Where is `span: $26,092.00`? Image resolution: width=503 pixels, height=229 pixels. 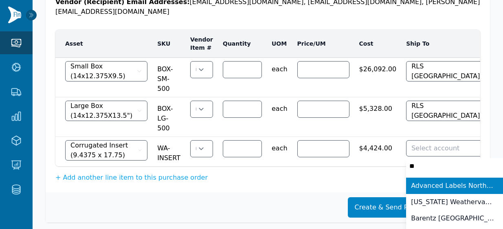 span: $26,092.00 is located at coordinates (378, 68).